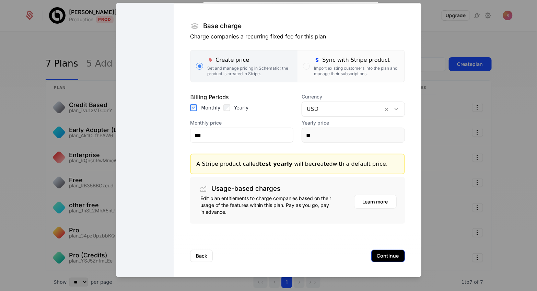  What do you see at coordinates (222, 26) in the screenshot?
I see `h1: Base charge` at bounding box center [222, 26].